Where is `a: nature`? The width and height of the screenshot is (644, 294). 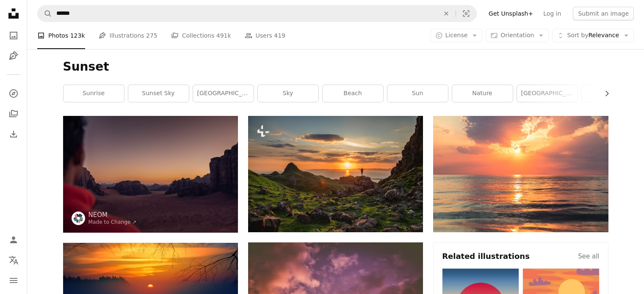
a: nature is located at coordinates (482, 93).